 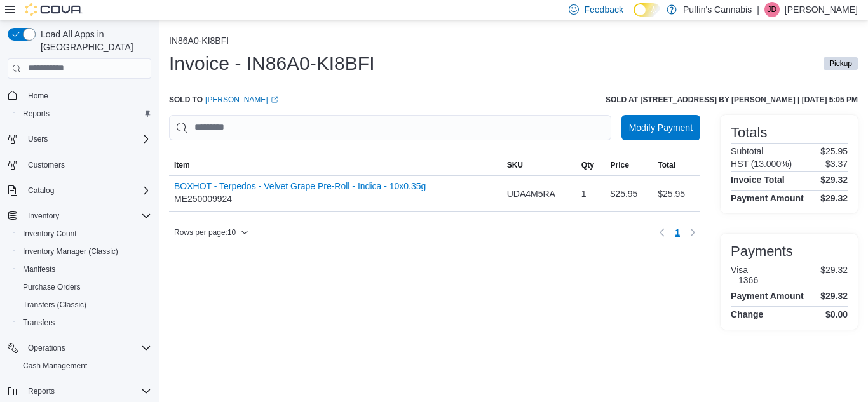 I want to click on h6: Visa, so click(x=744, y=270).